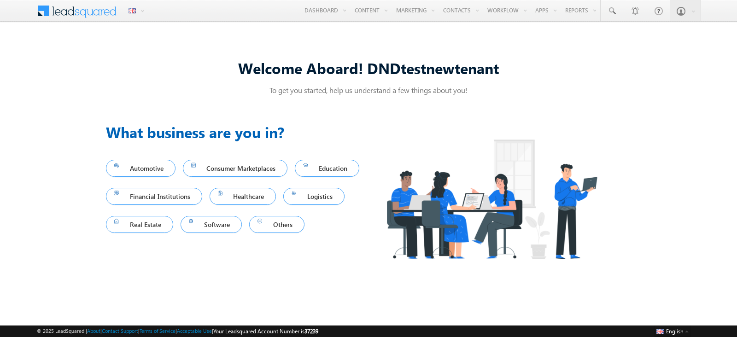 The height and width of the screenshot is (337, 737). Describe the element at coordinates (277, 224) in the screenshot. I see `span: Others` at that location.